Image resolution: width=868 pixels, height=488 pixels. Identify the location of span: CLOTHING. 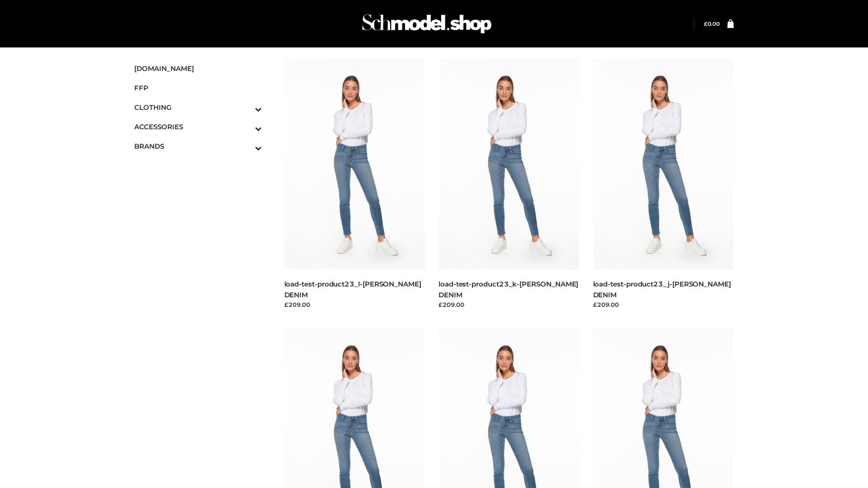
(198, 107).